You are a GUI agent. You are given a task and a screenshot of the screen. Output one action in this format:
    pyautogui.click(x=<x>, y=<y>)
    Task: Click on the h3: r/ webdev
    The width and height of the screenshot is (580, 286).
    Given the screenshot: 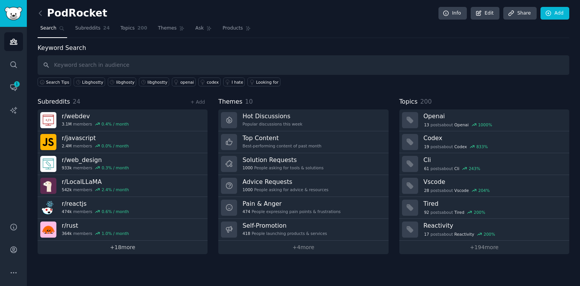 What is the action you would take?
    pyautogui.click(x=95, y=116)
    